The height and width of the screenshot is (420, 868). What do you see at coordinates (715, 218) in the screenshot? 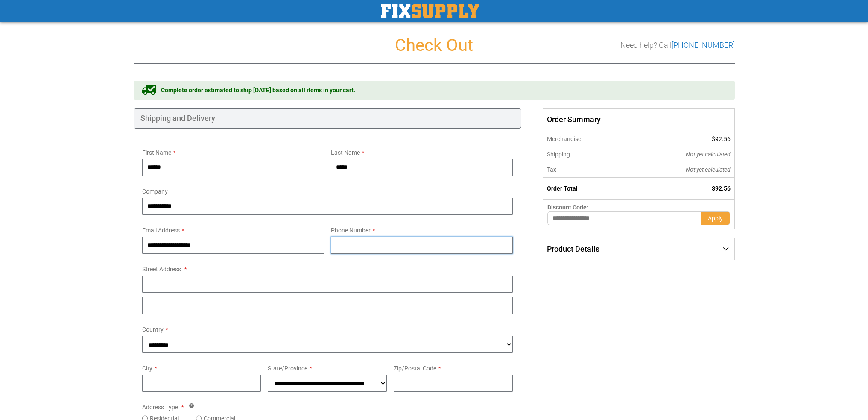
I see `span: Apply` at bounding box center [715, 218].